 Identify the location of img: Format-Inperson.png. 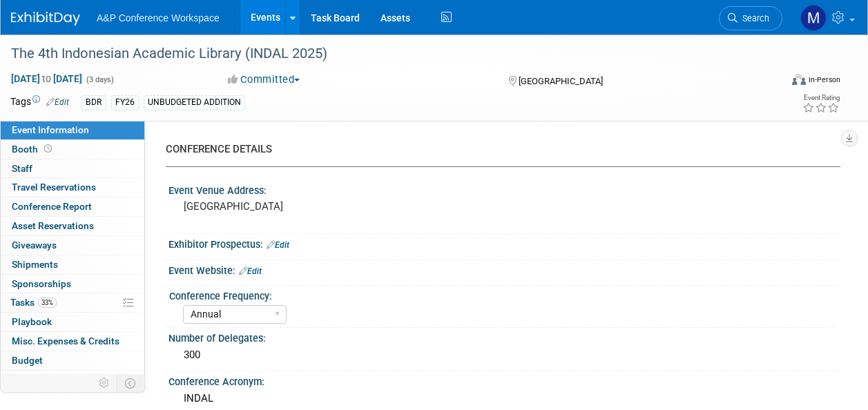
(799, 79).